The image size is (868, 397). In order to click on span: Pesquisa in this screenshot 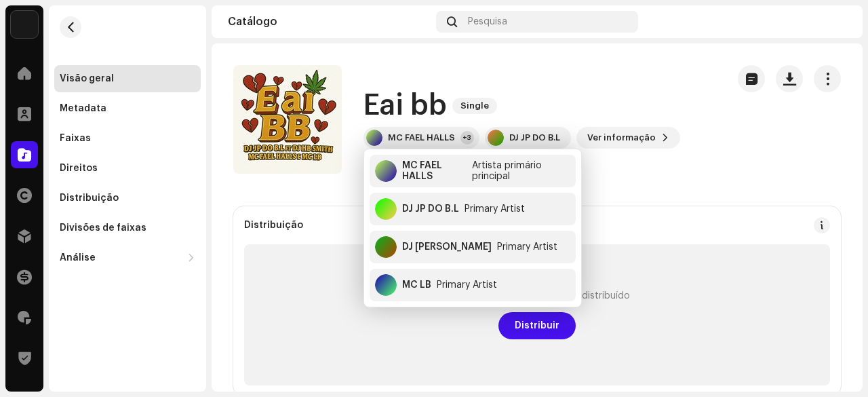, I will do `click(487, 22)`.